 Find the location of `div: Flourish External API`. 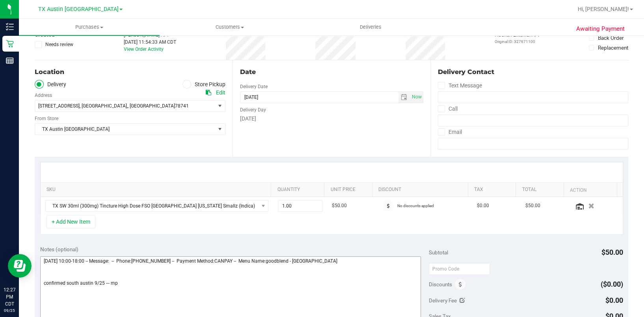

div: Flourish External API is located at coordinates (517, 38).